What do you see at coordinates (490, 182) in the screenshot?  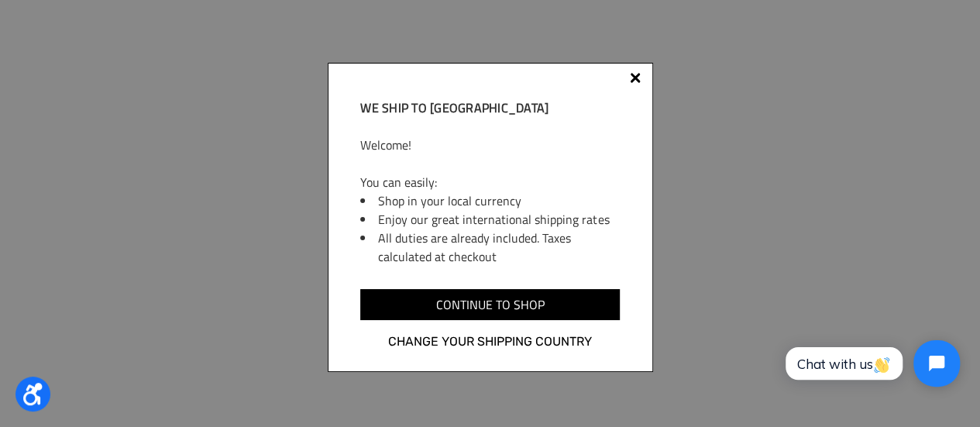 I see `p: You can easily:` at bounding box center [490, 182].